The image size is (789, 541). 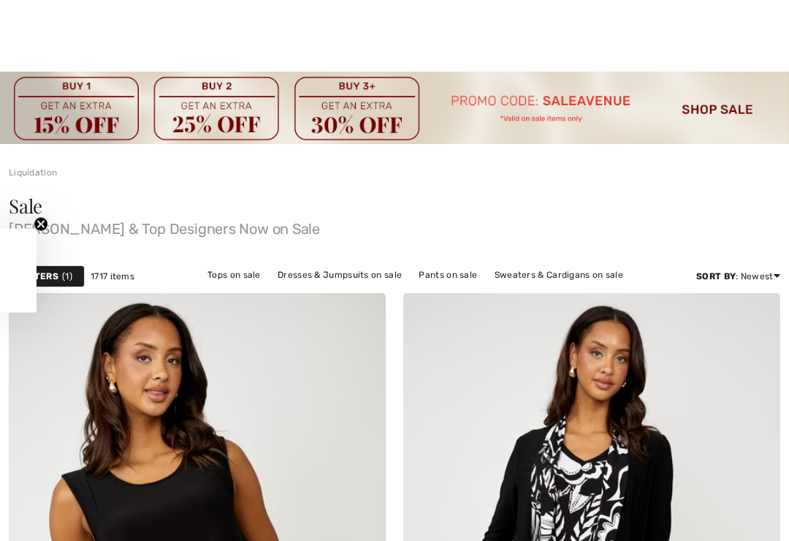 What do you see at coordinates (112, 276) in the screenshot?
I see `span: 1717 items` at bounding box center [112, 276].